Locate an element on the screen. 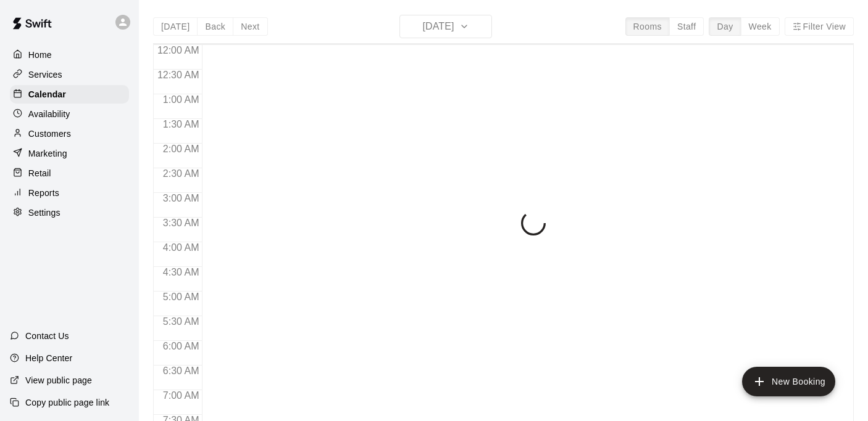 Image resolution: width=868 pixels, height=421 pixels. a: Calendar is located at coordinates (69, 95).